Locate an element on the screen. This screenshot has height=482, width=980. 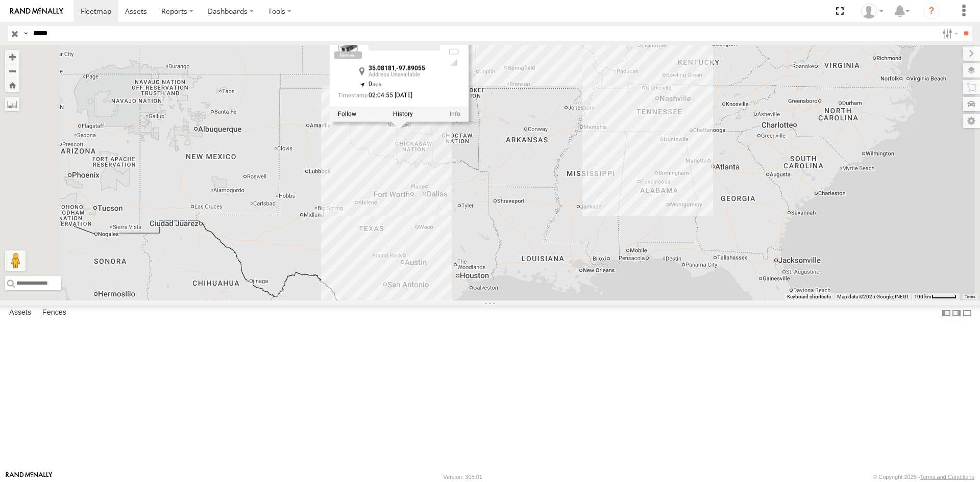
label: Hide Summary Table is located at coordinates (967, 312).